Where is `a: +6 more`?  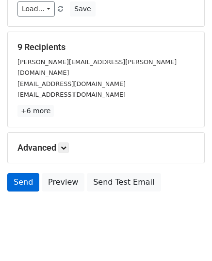 a: +6 more is located at coordinates (35, 111).